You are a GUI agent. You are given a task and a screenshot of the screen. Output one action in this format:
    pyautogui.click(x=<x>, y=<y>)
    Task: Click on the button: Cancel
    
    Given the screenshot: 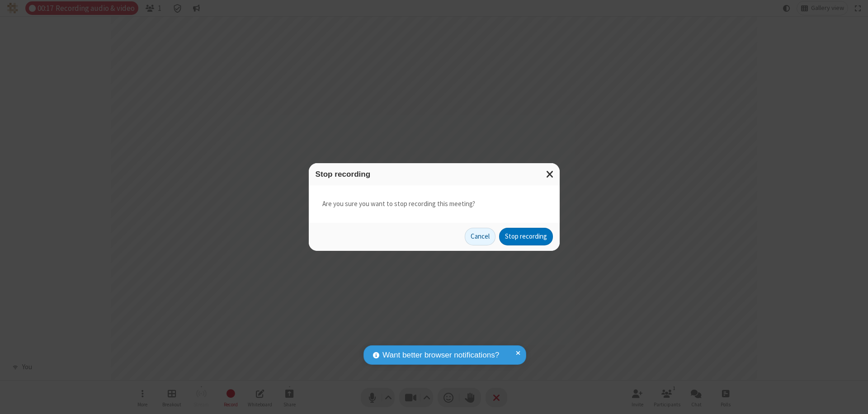 What is the action you would take?
    pyautogui.click(x=480, y=237)
    